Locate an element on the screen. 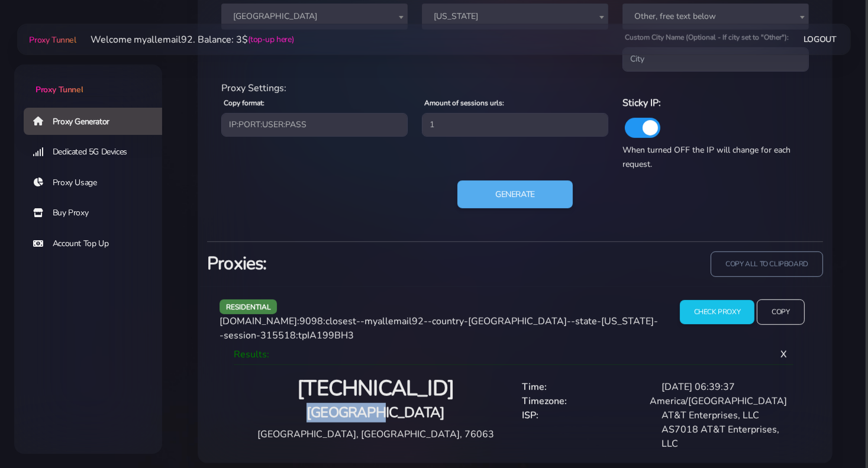  a: Proxy Usage is located at coordinates (98, 183).